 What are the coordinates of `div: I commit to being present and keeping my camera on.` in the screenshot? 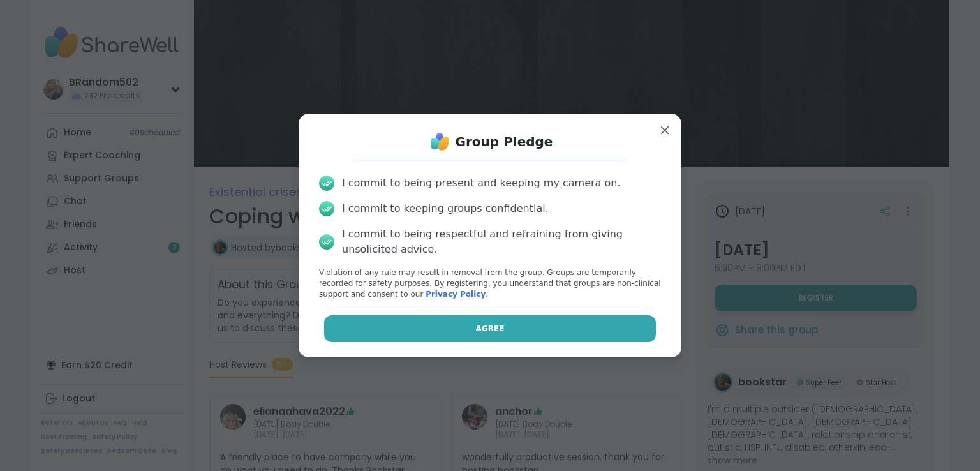 It's located at (481, 183).